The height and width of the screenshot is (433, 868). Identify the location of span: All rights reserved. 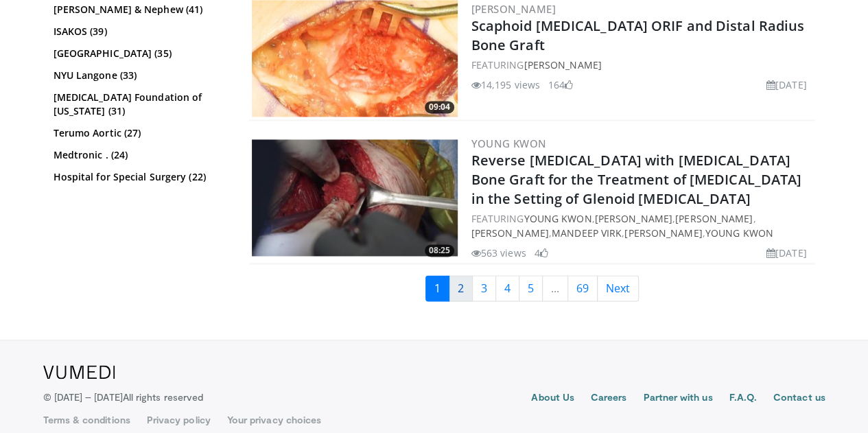
(163, 397).